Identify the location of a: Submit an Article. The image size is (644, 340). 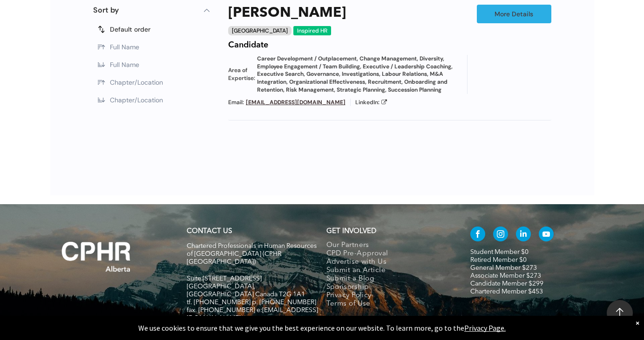
(389, 271).